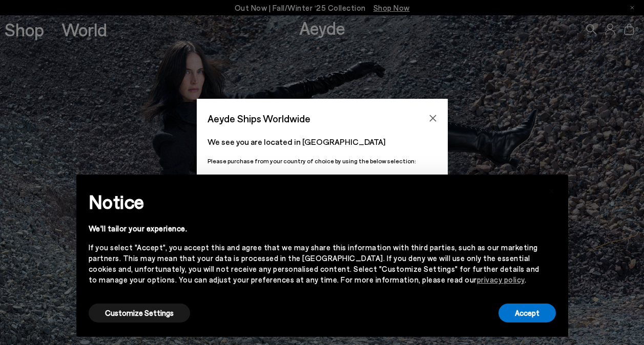 This screenshot has width=644, height=345. What do you see at coordinates (551, 190) in the screenshot?
I see `button: Close this notice` at bounding box center [551, 190].